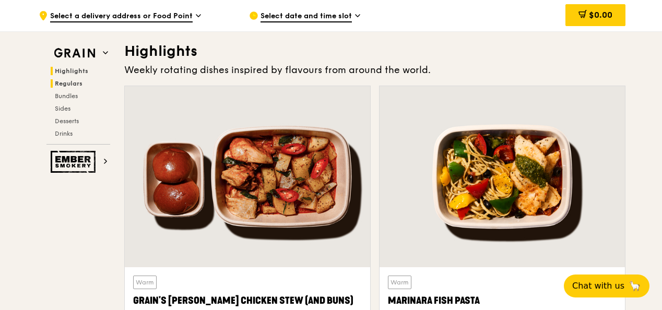 The height and width of the screenshot is (310, 662). Describe the element at coordinates (375, 70) in the screenshot. I see `div: Weekly rotating dishes inspired by flavours from around the world.` at that location.